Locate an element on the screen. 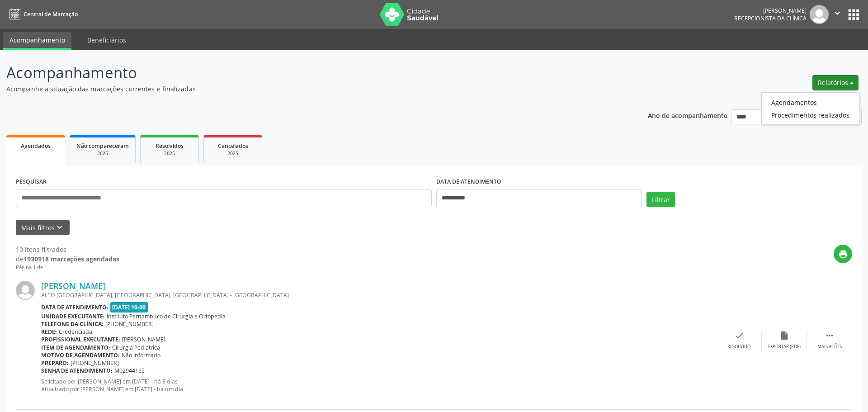 The height and width of the screenshot is (412, 868). span: Resolvidos is located at coordinates (170, 146).